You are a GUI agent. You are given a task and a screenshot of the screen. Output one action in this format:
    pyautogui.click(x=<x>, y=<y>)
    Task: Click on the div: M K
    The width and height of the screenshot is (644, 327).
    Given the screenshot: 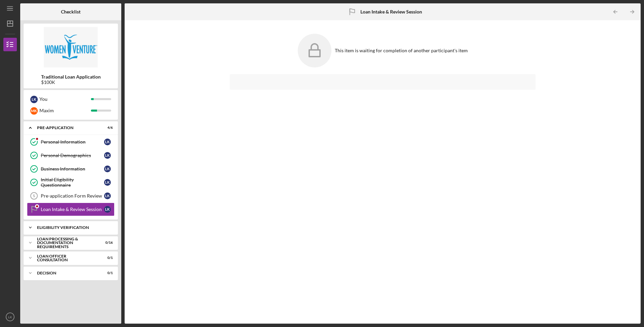 What is the action you would take?
    pyautogui.click(x=34, y=111)
    